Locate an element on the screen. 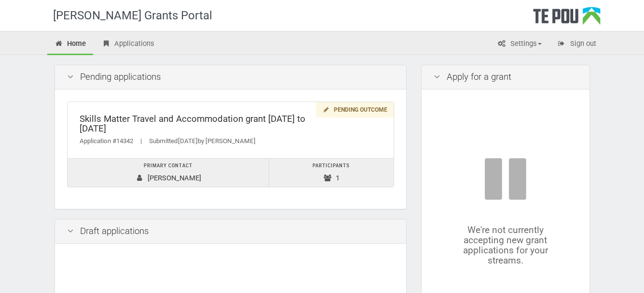 The width and height of the screenshot is (644, 293). div: Te Pou Logo is located at coordinates (567, 19).